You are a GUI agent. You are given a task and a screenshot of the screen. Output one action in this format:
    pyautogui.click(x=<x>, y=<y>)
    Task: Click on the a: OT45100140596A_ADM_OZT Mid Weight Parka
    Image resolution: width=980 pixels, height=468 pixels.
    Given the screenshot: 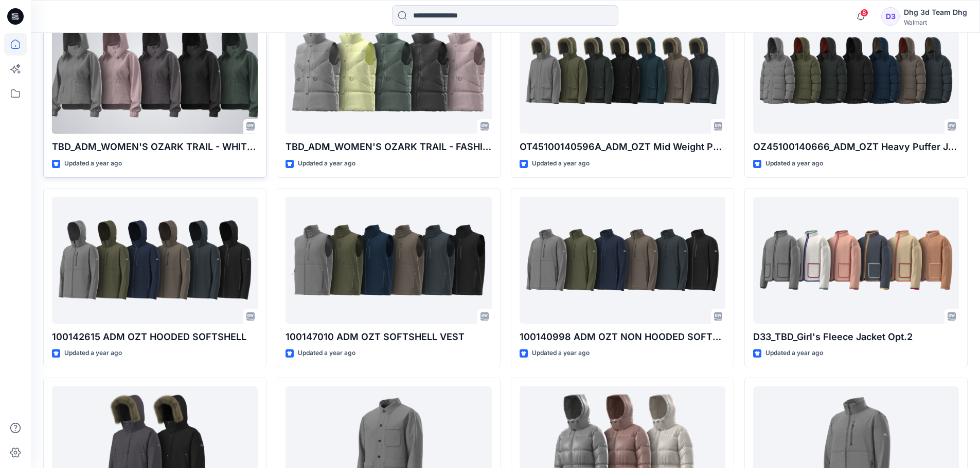 What is the action you would take?
    pyautogui.click(x=622, y=70)
    